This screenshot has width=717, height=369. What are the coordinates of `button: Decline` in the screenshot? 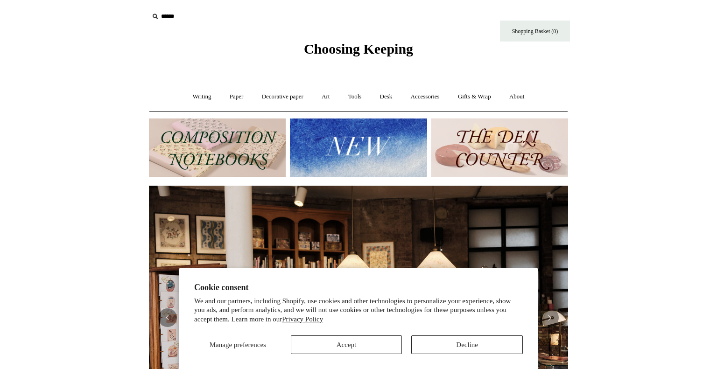 It's located at (467, 345).